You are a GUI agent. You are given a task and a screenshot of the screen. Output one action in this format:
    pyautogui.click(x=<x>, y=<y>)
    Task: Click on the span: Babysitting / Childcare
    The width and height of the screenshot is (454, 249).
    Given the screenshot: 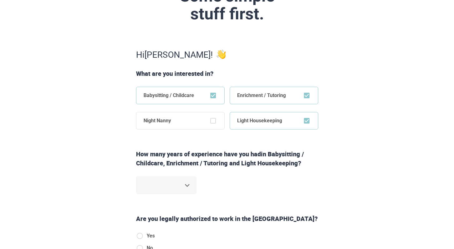 What is the action you would take?
    pyautogui.click(x=169, y=95)
    